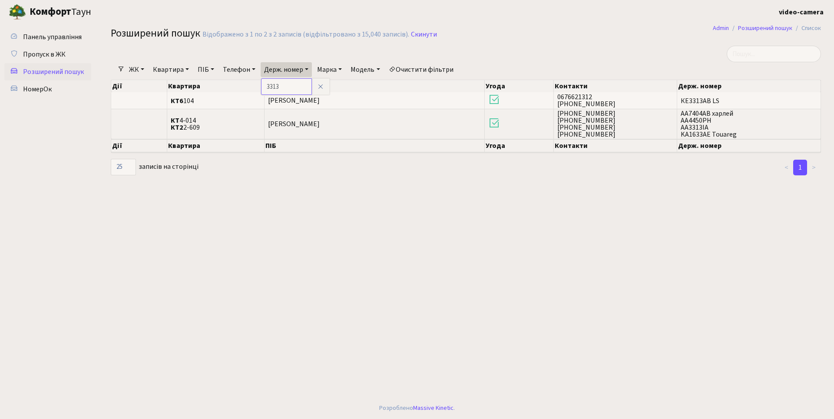 Image resolution: width=834 pixels, height=419 pixels. What do you see at coordinates (60, 12) in the screenshot?
I see `span: Таун` at bounding box center [60, 12].